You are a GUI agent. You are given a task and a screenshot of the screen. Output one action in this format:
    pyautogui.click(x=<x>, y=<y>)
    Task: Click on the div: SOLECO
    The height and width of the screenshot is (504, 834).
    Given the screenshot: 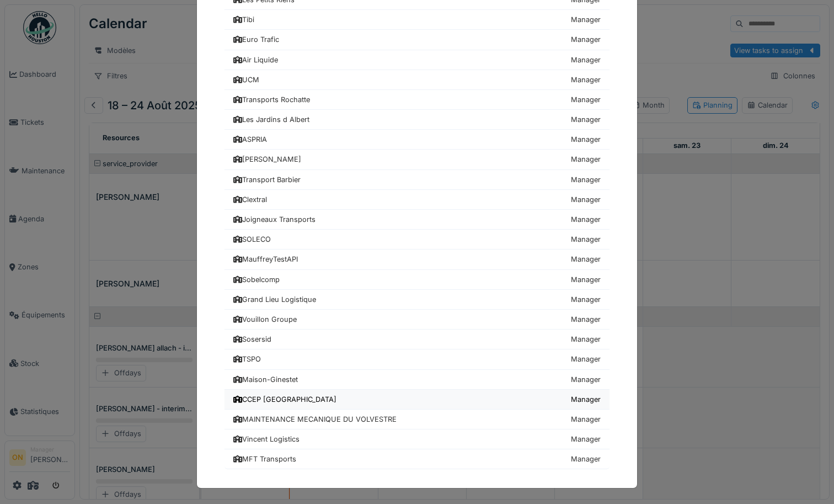 What is the action you would take?
    pyautogui.click(x=252, y=239)
    